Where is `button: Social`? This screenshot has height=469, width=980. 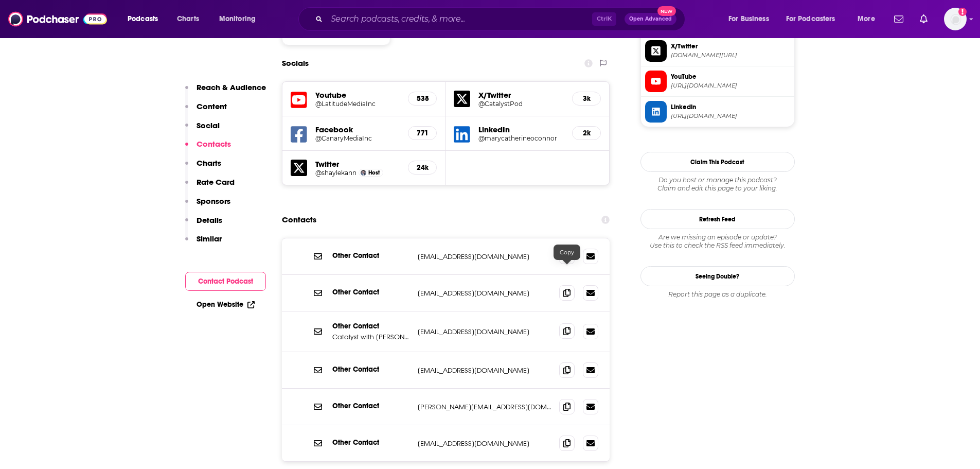 button: Social is located at coordinates (202, 130).